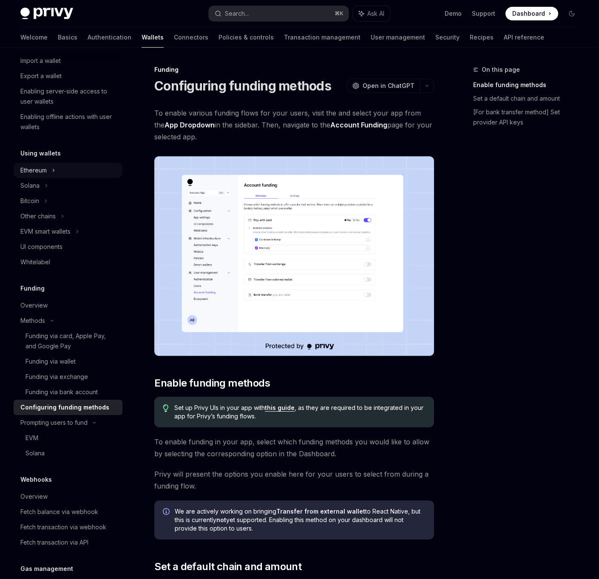  What do you see at coordinates (153, 37) in the screenshot?
I see `a: Wallets` at bounding box center [153, 37].